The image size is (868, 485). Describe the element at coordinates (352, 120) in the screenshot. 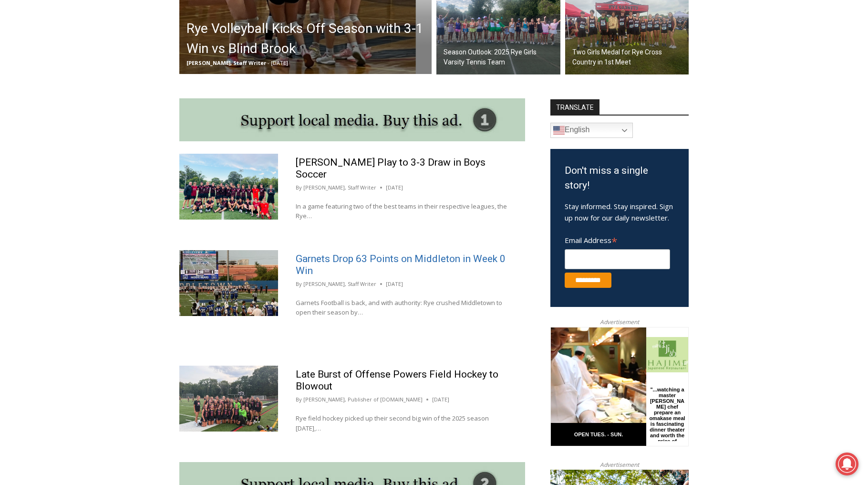

I see `img: support local media, buy this ad` at that location.